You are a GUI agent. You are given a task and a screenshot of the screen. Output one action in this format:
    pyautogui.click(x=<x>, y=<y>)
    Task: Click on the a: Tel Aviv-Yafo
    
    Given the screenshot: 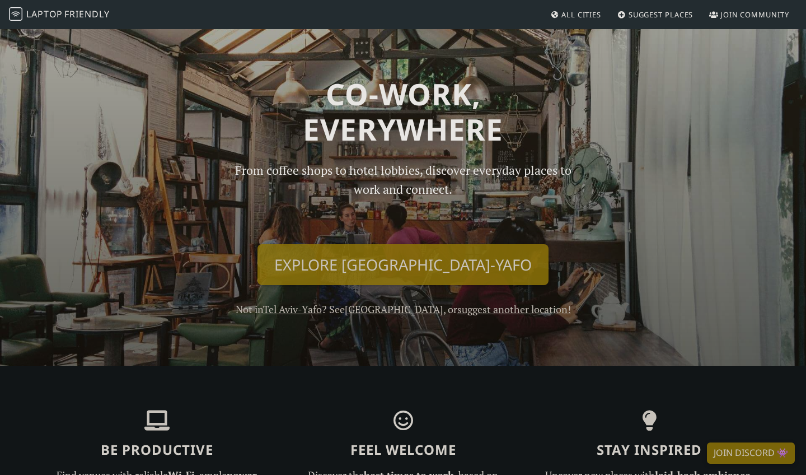 What is the action you would take?
    pyautogui.click(x=292, y=309)
    